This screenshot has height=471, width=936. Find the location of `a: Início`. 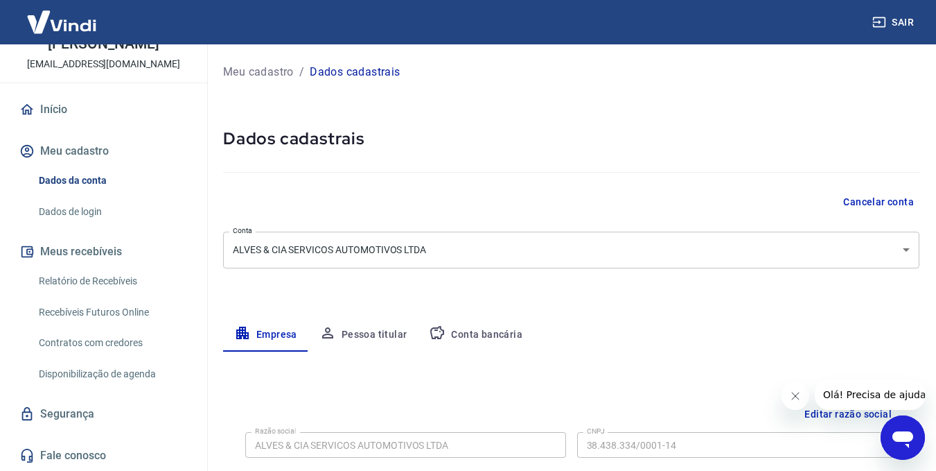

a: Início is located at coordinates (103, 110).